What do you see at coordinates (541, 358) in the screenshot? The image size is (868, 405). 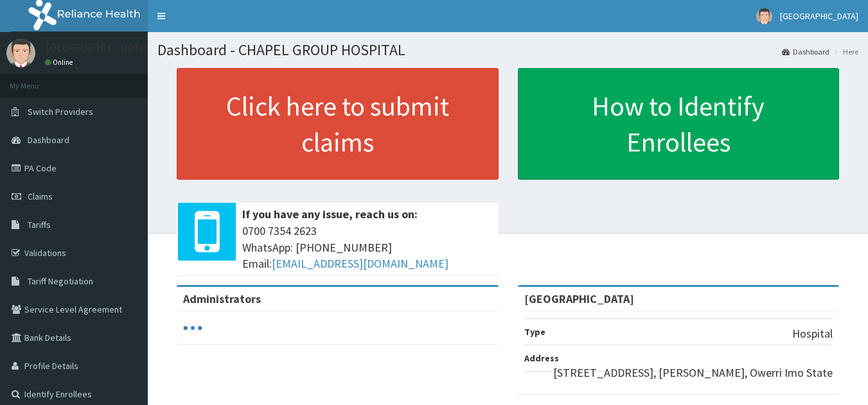 I see `b: Address` at bounding box center [541, 358].